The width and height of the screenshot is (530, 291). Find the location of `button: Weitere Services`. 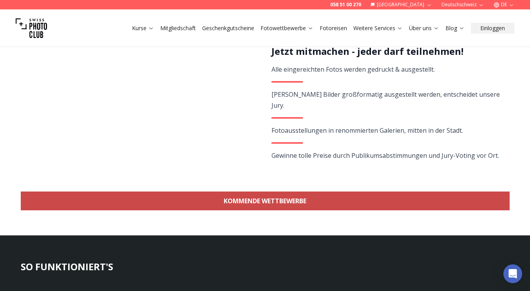

button: Weitere Services is located at coordinates (378, 28).